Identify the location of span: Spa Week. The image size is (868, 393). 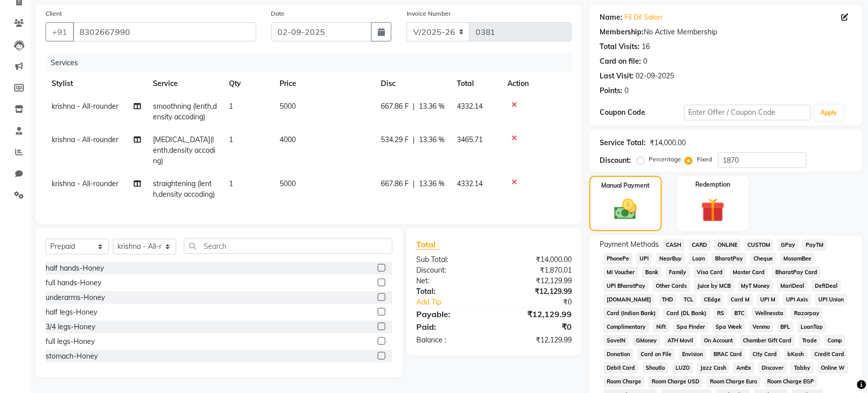
(729, 327).